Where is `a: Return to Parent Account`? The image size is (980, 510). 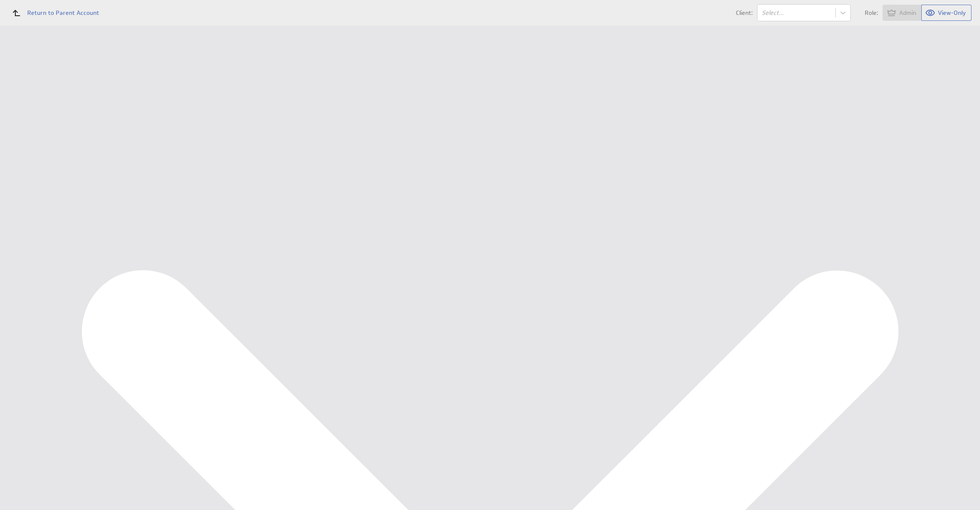
a: Return to Parent Account is located at coordinates (52, 13).